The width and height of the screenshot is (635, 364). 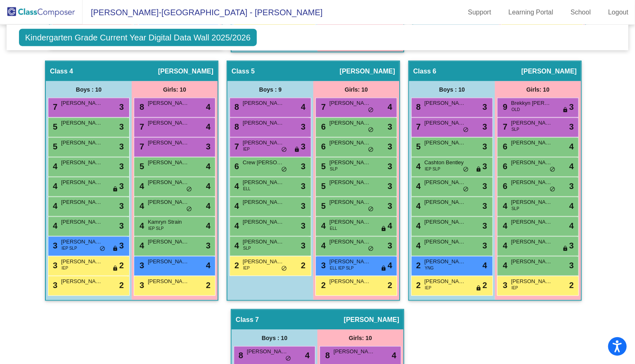 I want to click on div: Girls: 10, so click(x=356, y=90).